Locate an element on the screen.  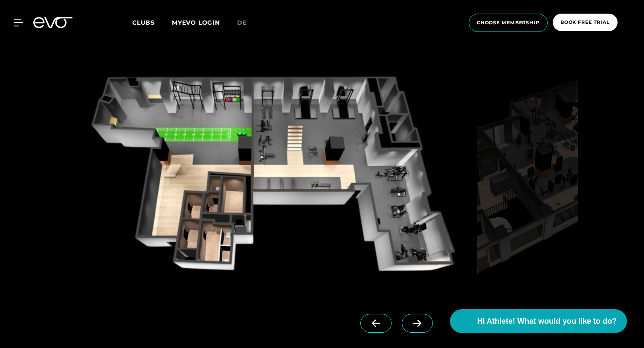
a: MYEVO LOGIN is located at coordinates (195, 22).